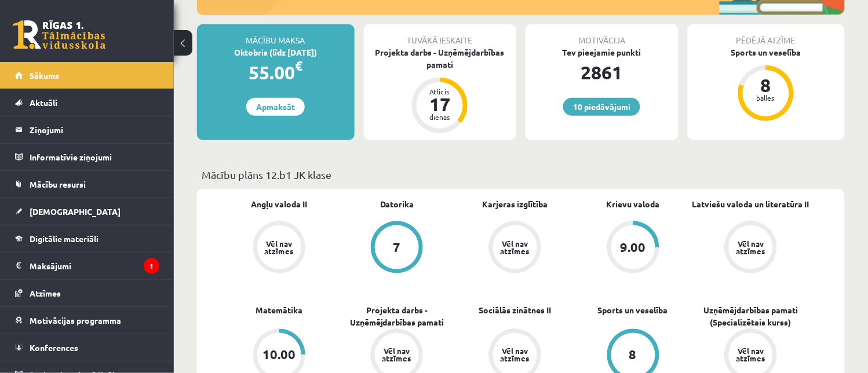 This screenshot has width=868, height=373. I want to click on div: Pēdējā atzīme, so click(766, 36).